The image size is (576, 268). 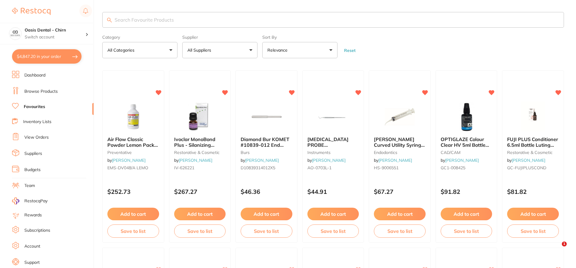 What do you see at coordinates (466, 192) in the screenshot?
I see `p: $91.82` at bounding box center [466, 192].